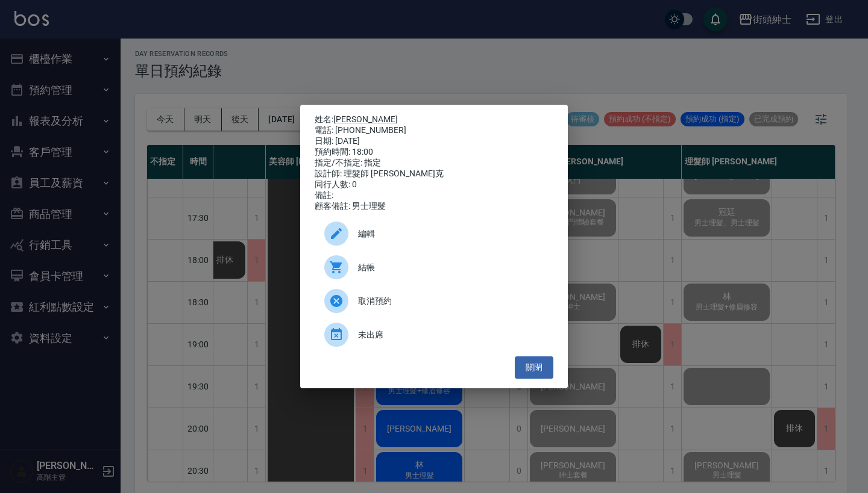 The width and height of the screenshot is (868, 493). Describe the element at coordinates (434, 185) in the screenshot. I see `div: 同行人數: 0` at that location.